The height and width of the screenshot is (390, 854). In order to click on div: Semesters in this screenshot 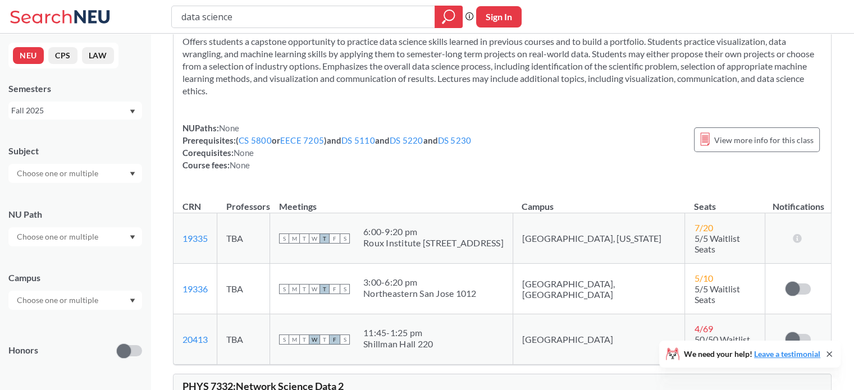, I will do `click(75, 89)`.